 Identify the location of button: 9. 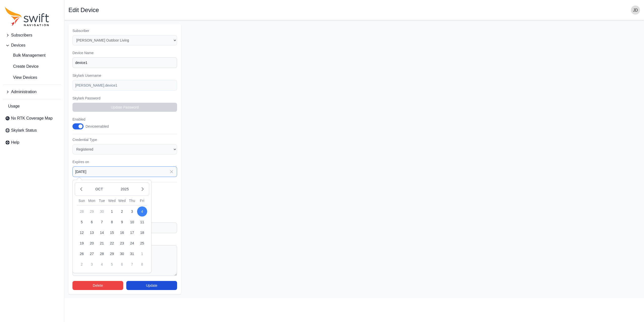
(122, 222).